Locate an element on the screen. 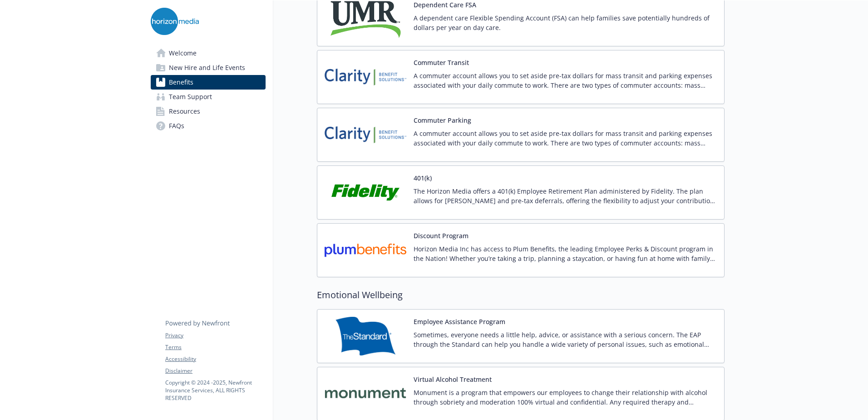  span: FAQs is located at coordinates (177, 126).